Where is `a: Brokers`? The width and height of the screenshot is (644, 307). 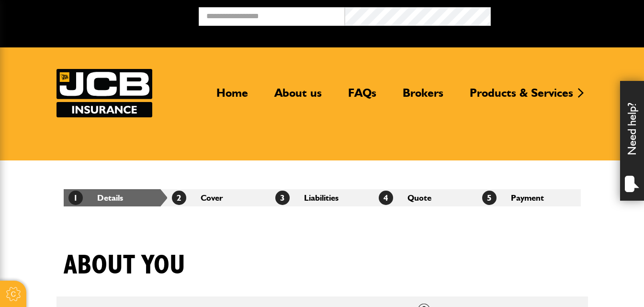
a: Brokers is located at coordinates (422, 97).